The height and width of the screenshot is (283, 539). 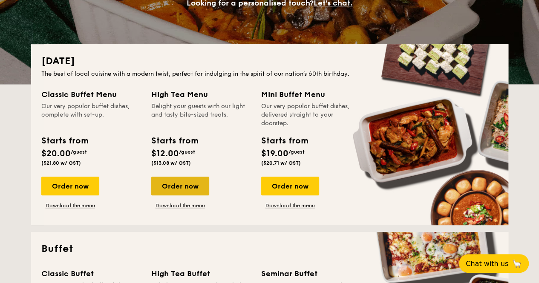 I want to click on div: Delight your guests with our light and tasty bite-sized treats., so click(x=201, y=115).